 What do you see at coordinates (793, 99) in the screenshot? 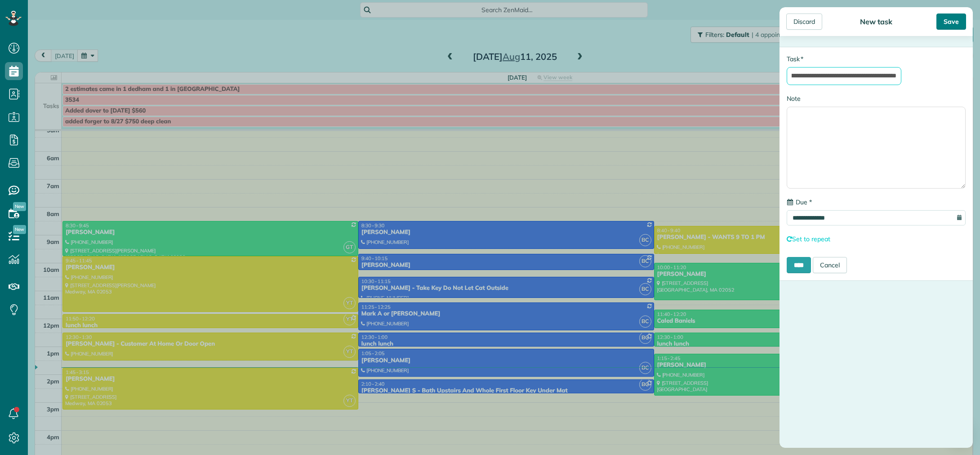
I see `label: Note` at bounding box center [793, 99].